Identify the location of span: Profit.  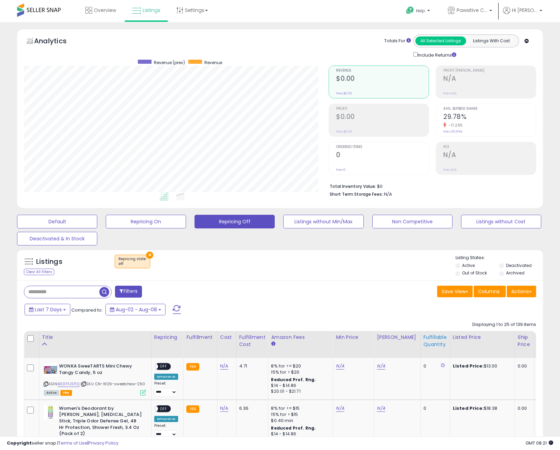
(382, 109).